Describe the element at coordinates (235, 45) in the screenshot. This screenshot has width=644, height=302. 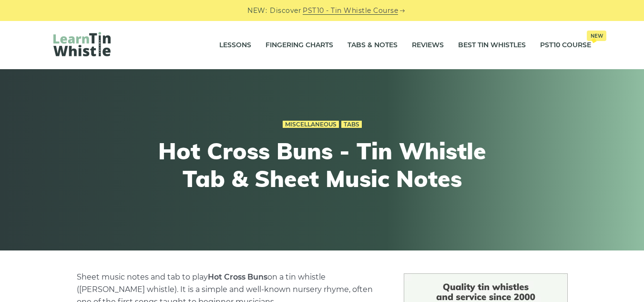
I see `a: Lessons` at that location.